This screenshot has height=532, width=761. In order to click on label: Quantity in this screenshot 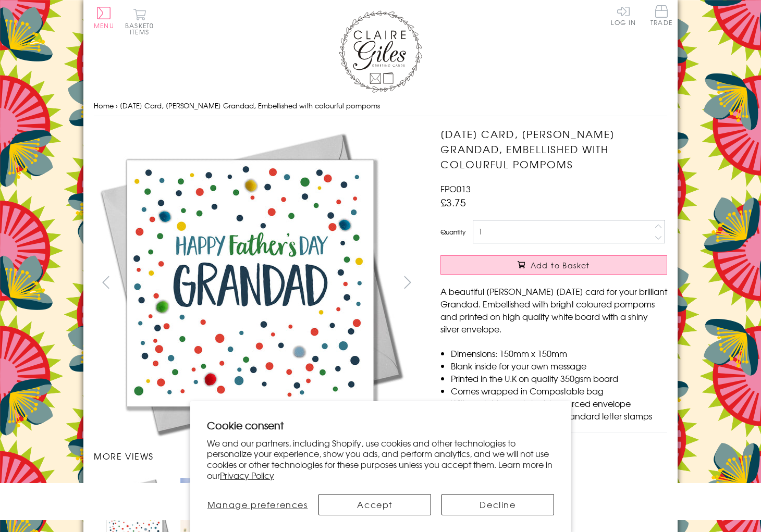, I will do `click(452, 232)`.